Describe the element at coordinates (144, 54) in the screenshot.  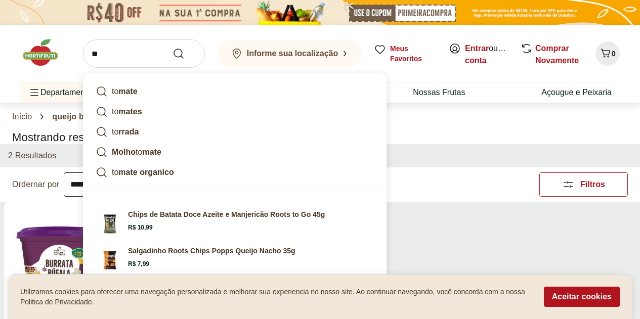
I see `input: search` at that location.